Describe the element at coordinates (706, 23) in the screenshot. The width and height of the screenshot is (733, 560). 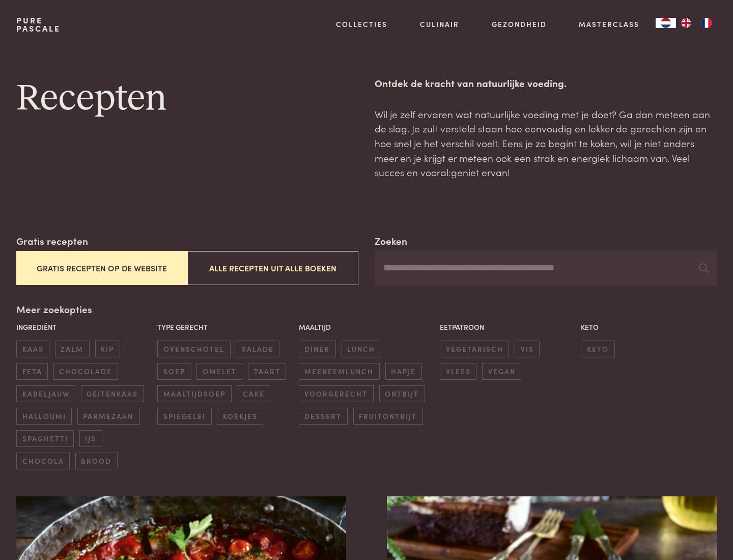
I see `a: FR` at that location.